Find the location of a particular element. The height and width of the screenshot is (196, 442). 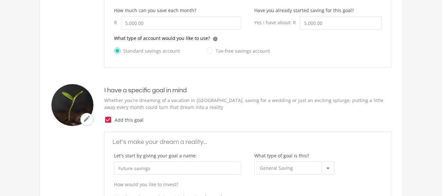

div: Yes I have about: R is located at coordinates (277, 22).